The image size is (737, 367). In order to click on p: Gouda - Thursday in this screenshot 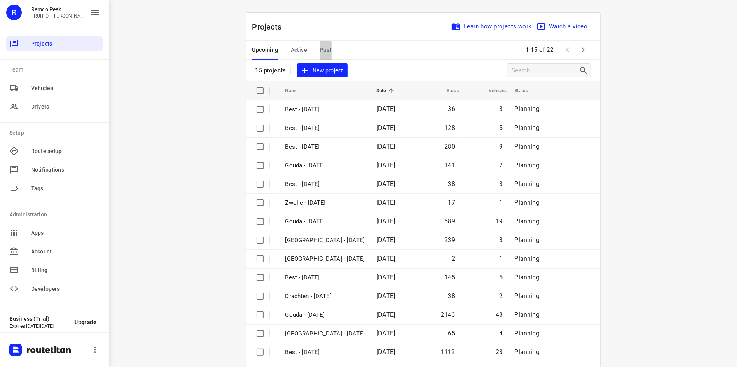, I will do `click(325, 221)`.